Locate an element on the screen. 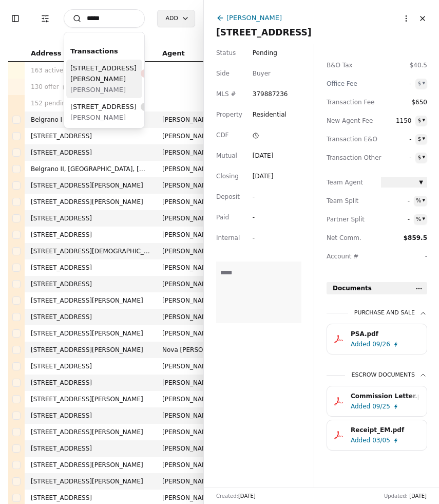 The height and width of the screenshot is (504, 439). span: Partner Split is located at coordinates (350, 220).